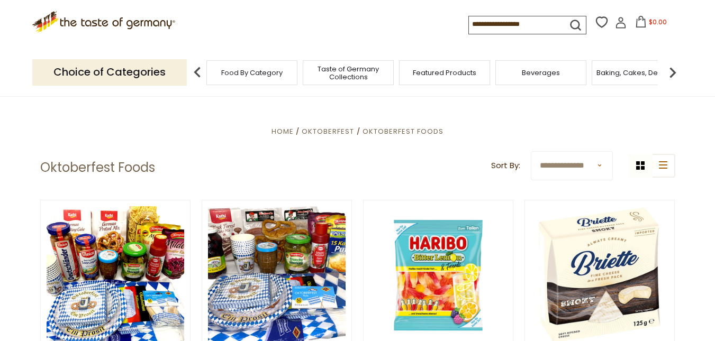  I want to click on img: next arrow, so click(673, 73).